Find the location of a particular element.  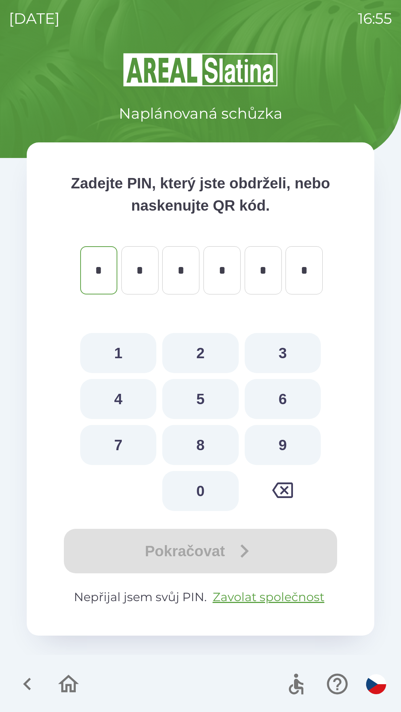

button: 5 is located at coordinates (200, 399).